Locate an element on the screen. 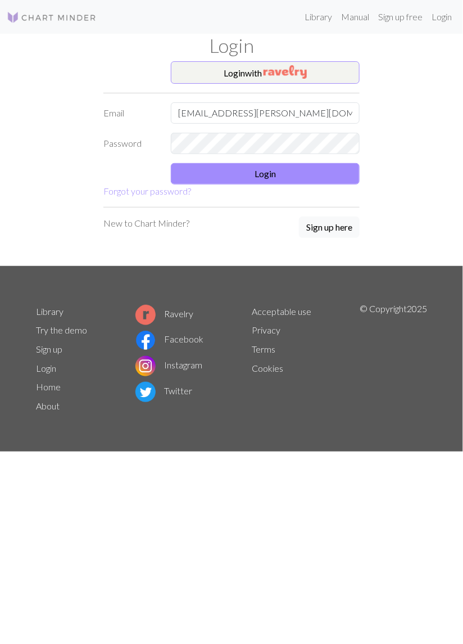 This screenshot has width=463, height=644. img: Instagram logo is located at coordinates (146, 366).